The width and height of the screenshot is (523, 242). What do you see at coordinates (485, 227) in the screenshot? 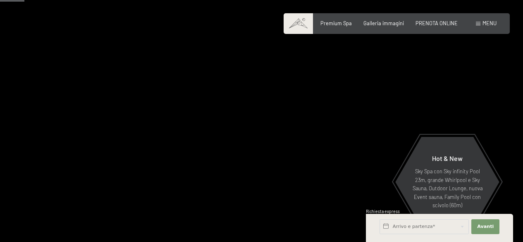
I see `span: Avanti` at bounding box center [485, 227].